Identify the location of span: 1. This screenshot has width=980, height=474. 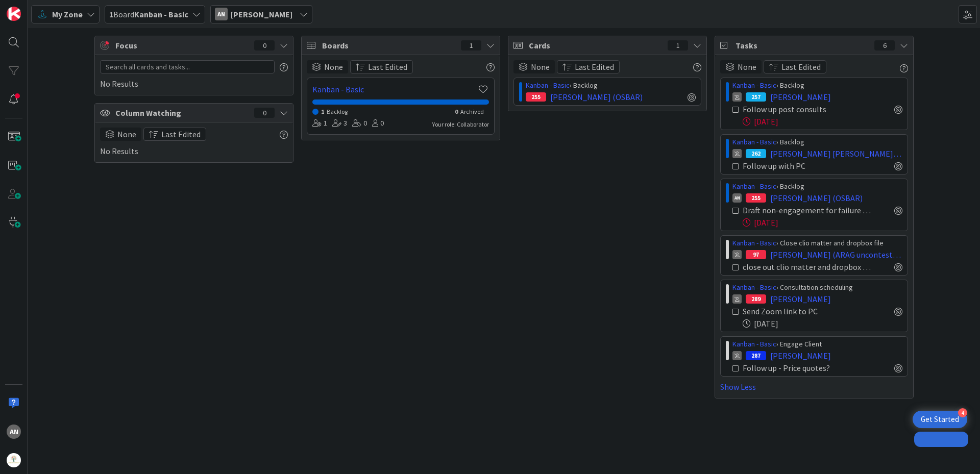
(322, 111).